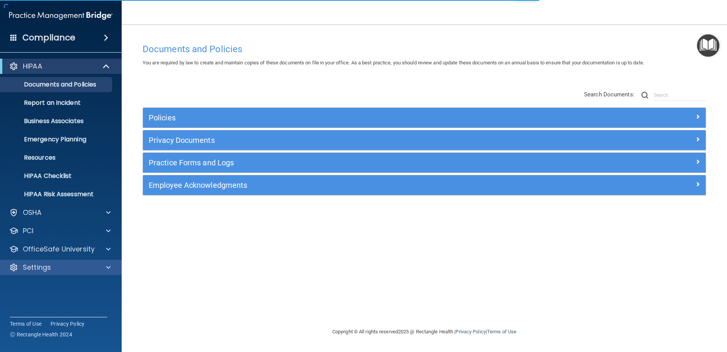 The image size is (727, 352). Describe the element at coordinates (354, 140) in the screenshot. I see `h5: Privacy Documents` at that location.